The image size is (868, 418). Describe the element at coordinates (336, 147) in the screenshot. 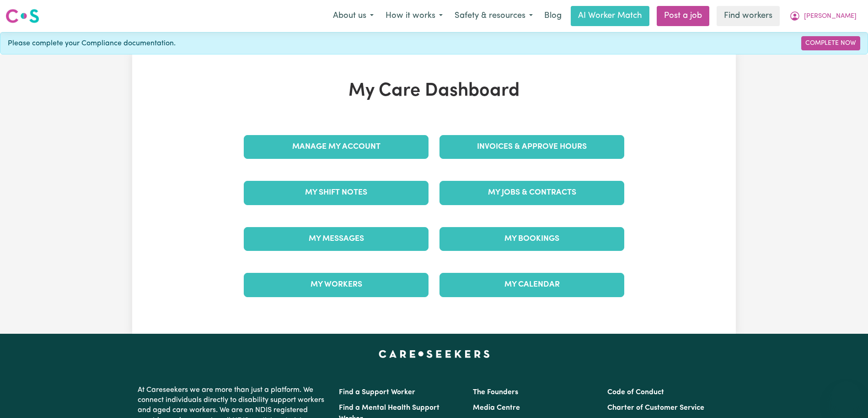

I see `a: Manage My Account` at that location.